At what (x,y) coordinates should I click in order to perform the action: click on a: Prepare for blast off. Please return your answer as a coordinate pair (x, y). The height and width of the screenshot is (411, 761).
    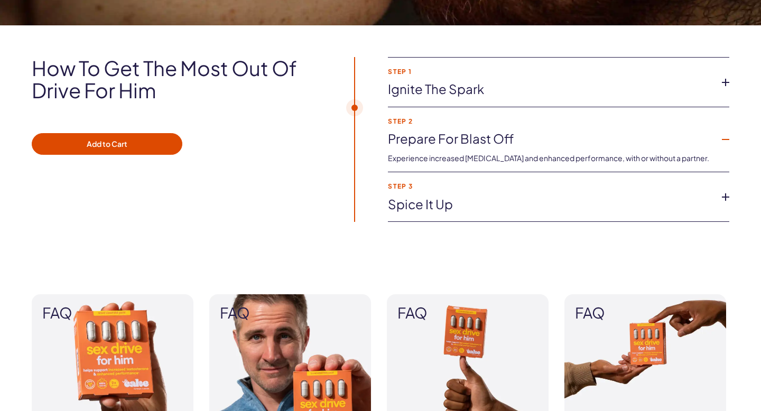
    Looking at the image, I should click on (550, 139).